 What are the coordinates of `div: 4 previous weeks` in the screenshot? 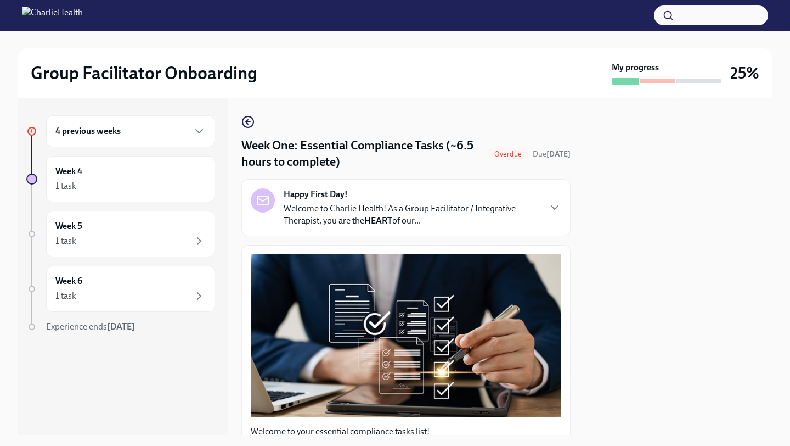 It's located at (131, 131).